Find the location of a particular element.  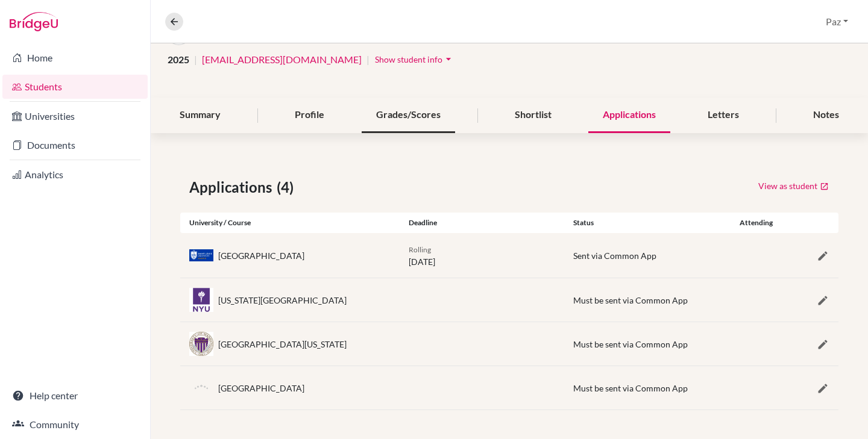

img: Bridge-U is located at coordinates (34, 22).